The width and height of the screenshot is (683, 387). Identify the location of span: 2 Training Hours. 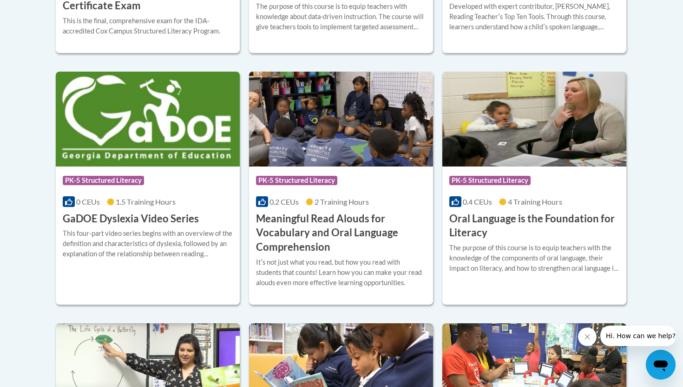
(342, 201).